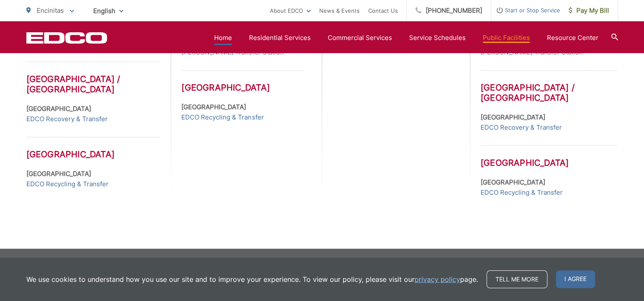 The image size is (644, 301). What do you see at coordinates (437, 279) in the screenshot?
I see `a: privacy policy` at bounding box center [437, 279].